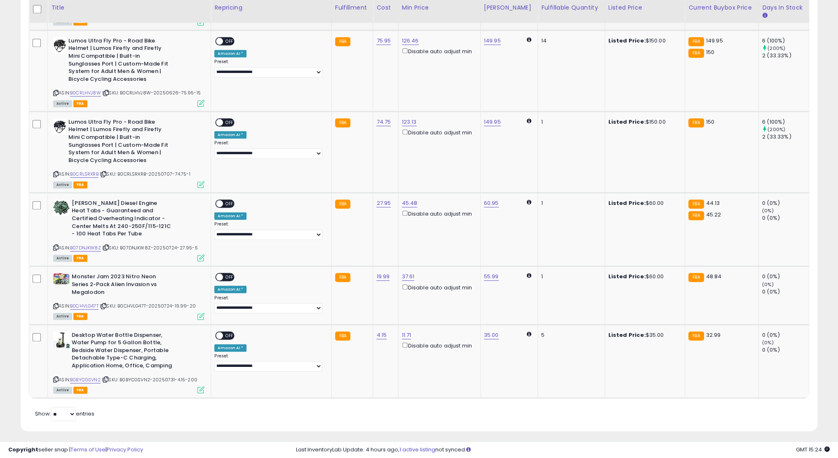  What do you see at coordinates (492, 335) in the screenshot?
I see `a: 35.00` at bounding box center [492, 335].